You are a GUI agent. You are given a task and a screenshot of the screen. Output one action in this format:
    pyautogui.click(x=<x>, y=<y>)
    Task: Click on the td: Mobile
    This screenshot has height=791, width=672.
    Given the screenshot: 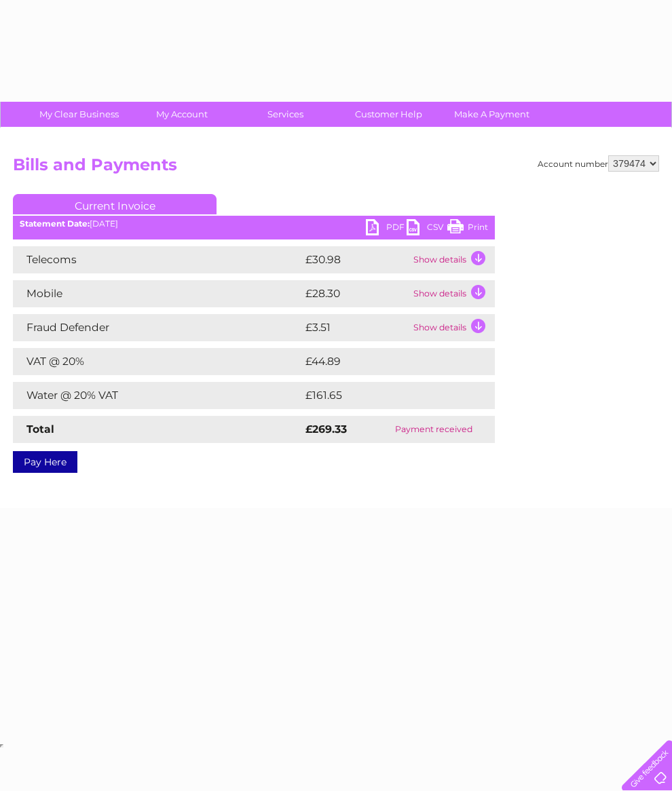 What is the action you would take?
    pyautogui.click(x=157, y=294)
    